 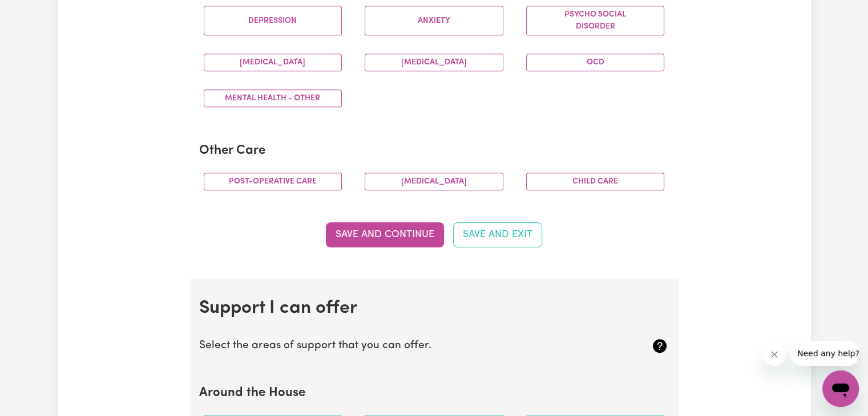 I want to click on button: Mental Health - Other, so click(x=273, y=98).